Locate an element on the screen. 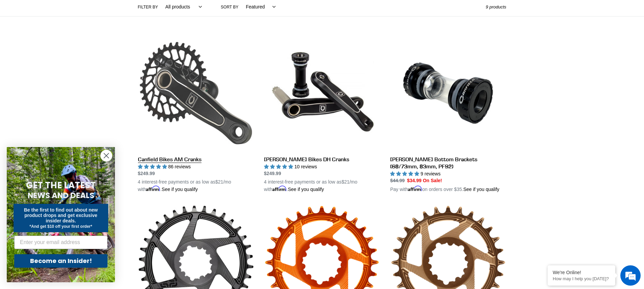  span: *And get $10 off your first order* is located at coordinates (60, 227).